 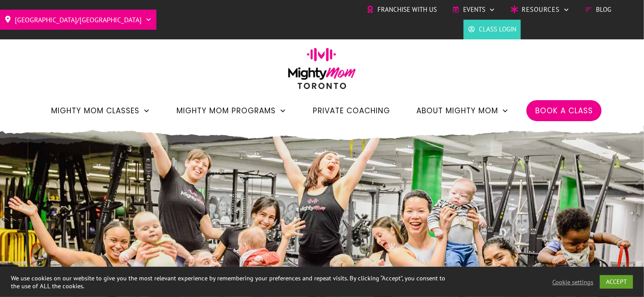 I want to click on span: Events, so click(x=474, y=9).